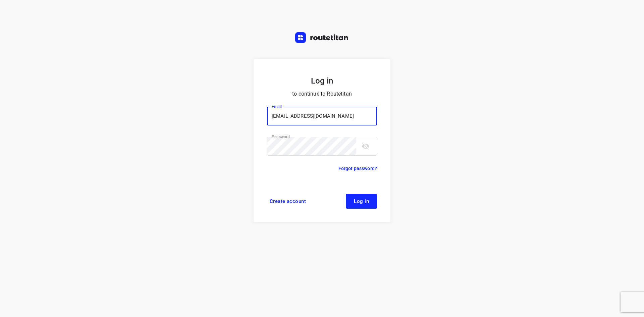  What do you see at coordinates (322, 81) in the screenshot?
I see `h5: Log in` at bounding box center [322, 81].